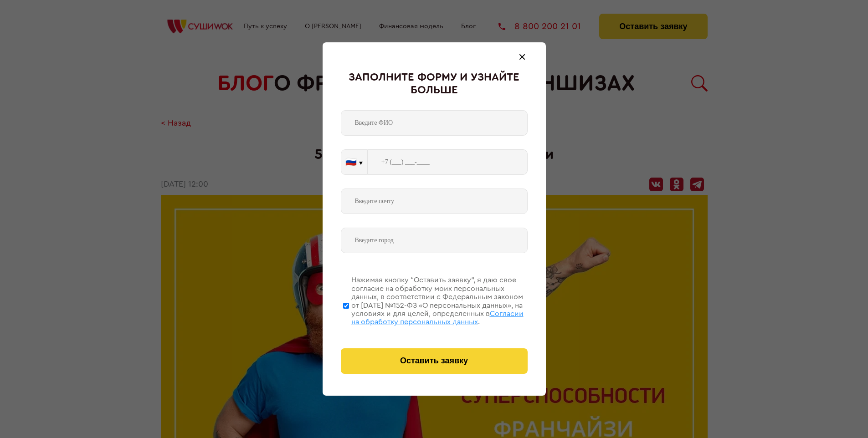  I want to click on input: Введите город, so click(434, 240).